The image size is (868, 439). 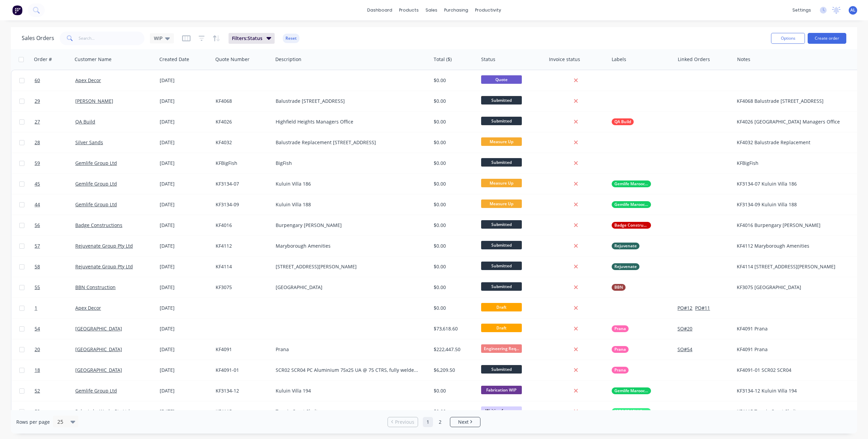 What do you see at coordinates (93, 59) in the screenshot?
I see `div: Customer Name` at bounding box center [93, 59].